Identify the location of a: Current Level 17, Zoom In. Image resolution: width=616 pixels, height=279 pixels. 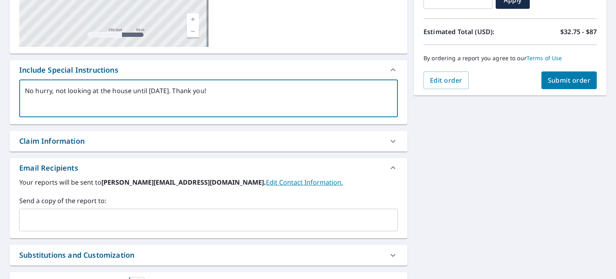
(193, 19).